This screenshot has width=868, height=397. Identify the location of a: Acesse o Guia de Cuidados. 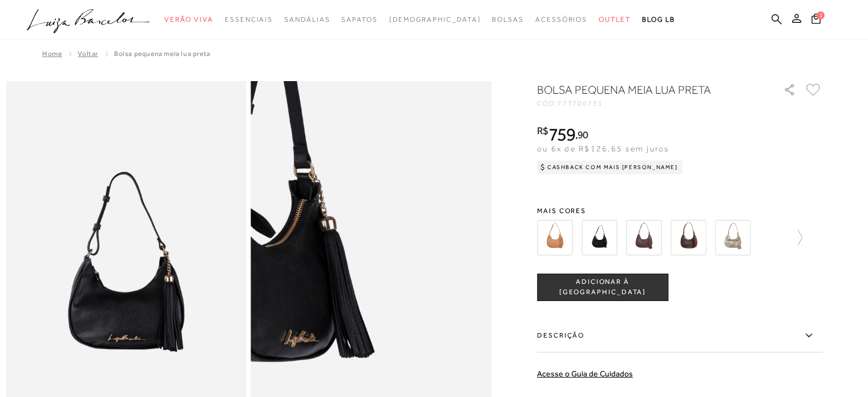
(585, 373).